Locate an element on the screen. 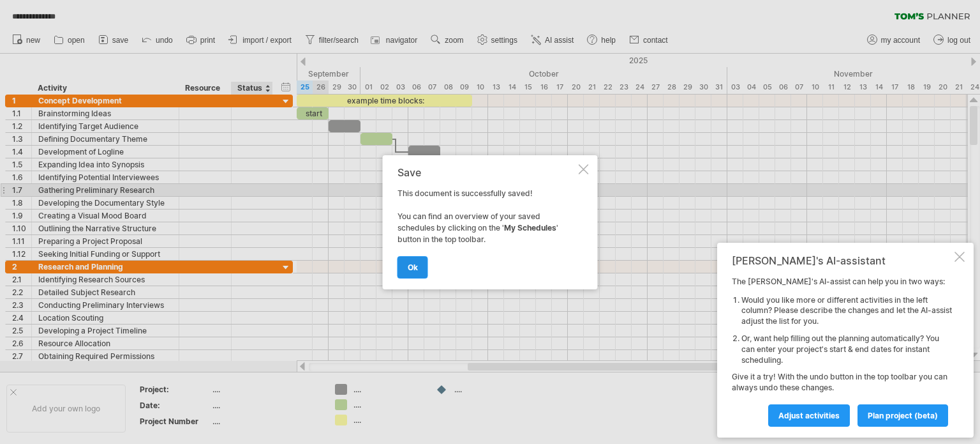 The image size is (980, 444). span: ok is located at coordinates (413, 267).